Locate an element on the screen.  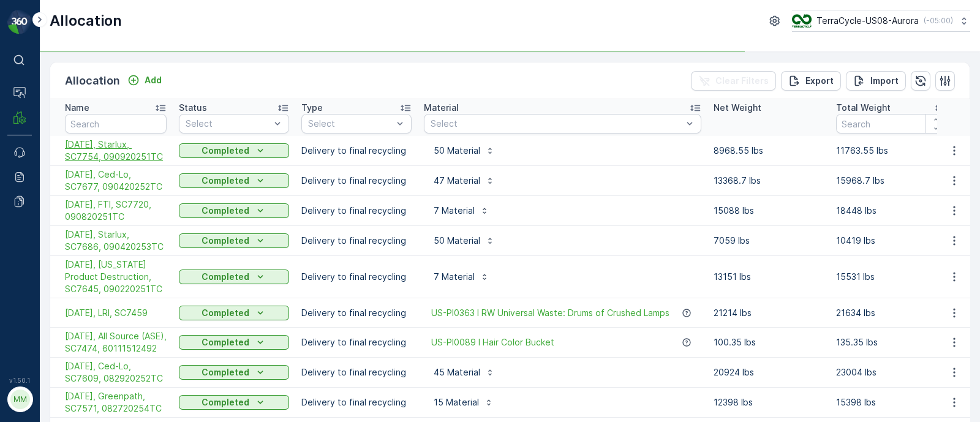
p: 13368.7 lbs is located at coordinates (769, 181).